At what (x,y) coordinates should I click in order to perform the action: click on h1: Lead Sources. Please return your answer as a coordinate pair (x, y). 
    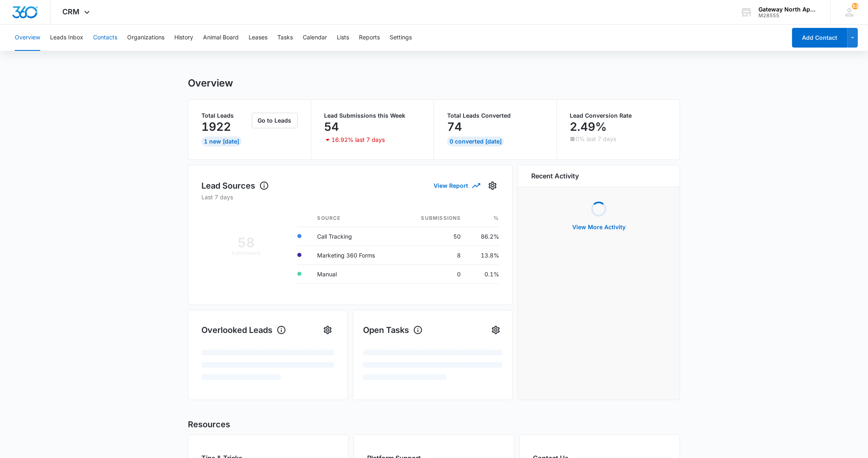
    Looking at the image, I should click on (235, 186).